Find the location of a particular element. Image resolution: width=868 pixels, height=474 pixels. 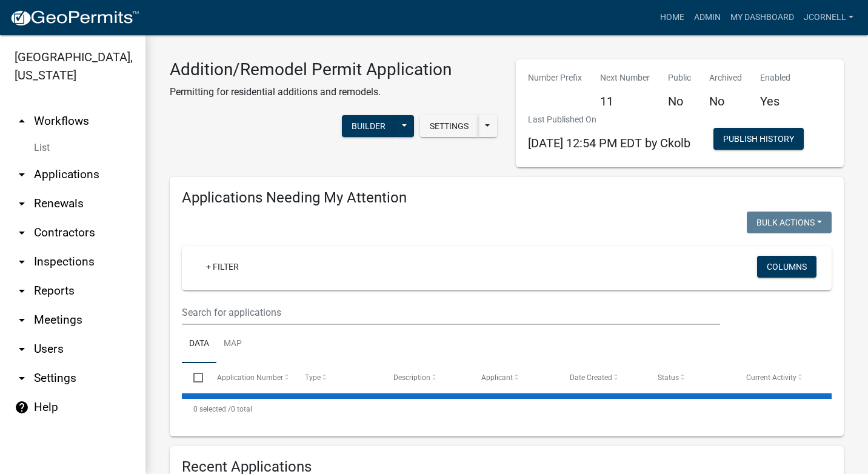

input: Search for applications is located at coordinates (451, 312).